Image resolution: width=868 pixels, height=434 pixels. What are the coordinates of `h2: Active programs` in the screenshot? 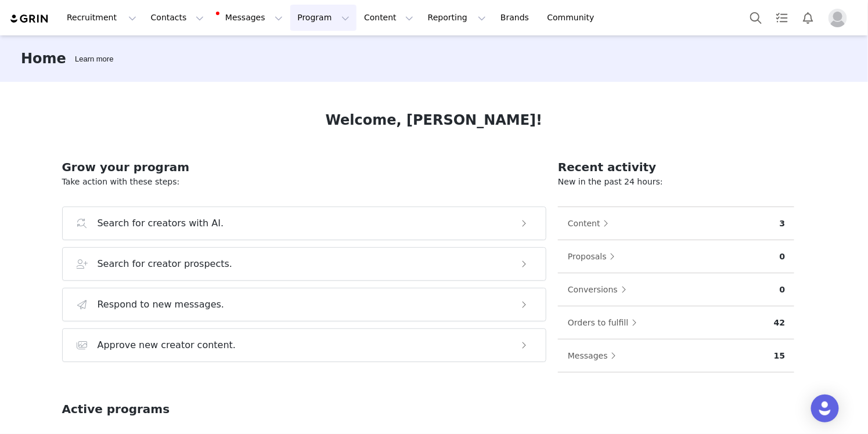 It's located at (116, 409).